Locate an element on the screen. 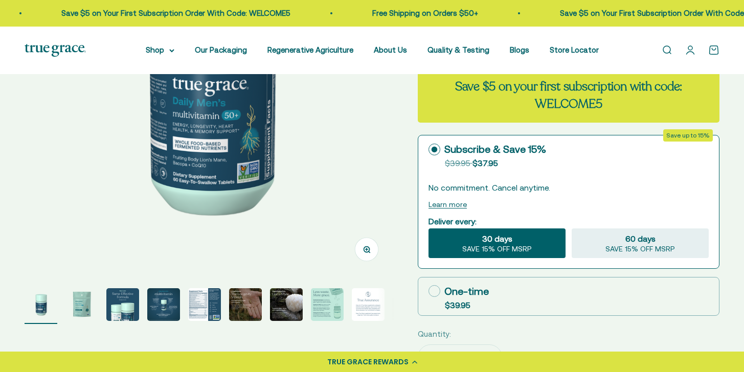 The width and height of the screenshot is (744, 372). a: Blogs is located at coordinates (520, 50).